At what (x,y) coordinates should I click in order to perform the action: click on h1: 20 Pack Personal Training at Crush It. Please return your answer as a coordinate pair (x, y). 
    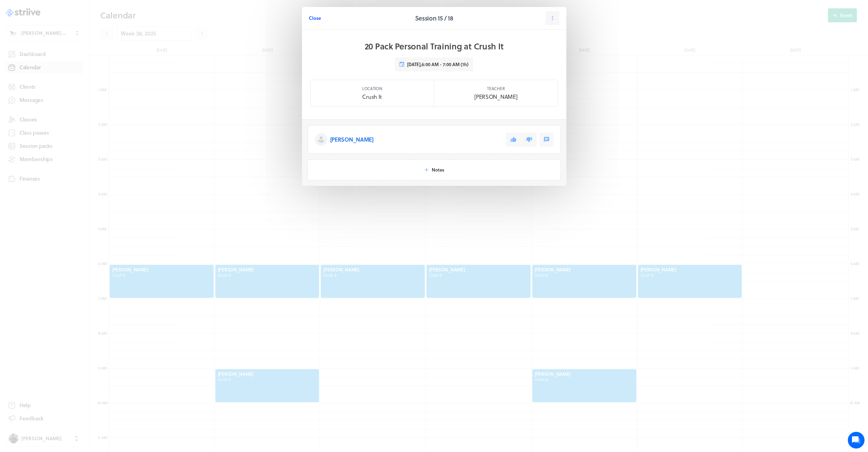
    Looking at the image, I should click on (434, 46).